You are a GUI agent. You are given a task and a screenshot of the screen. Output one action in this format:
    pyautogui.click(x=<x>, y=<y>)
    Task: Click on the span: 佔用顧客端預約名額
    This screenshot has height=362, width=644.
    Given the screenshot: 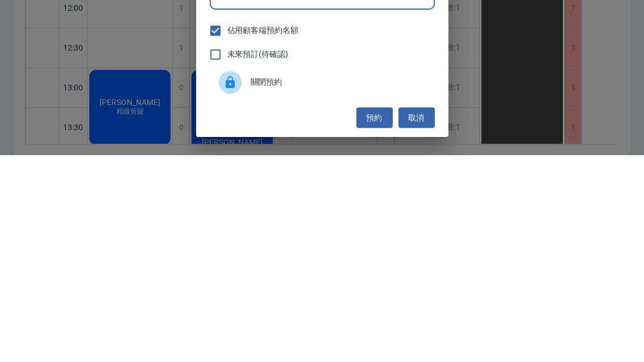 What is the action you would take?
    pyautogui.click(x=263, y=237)
    